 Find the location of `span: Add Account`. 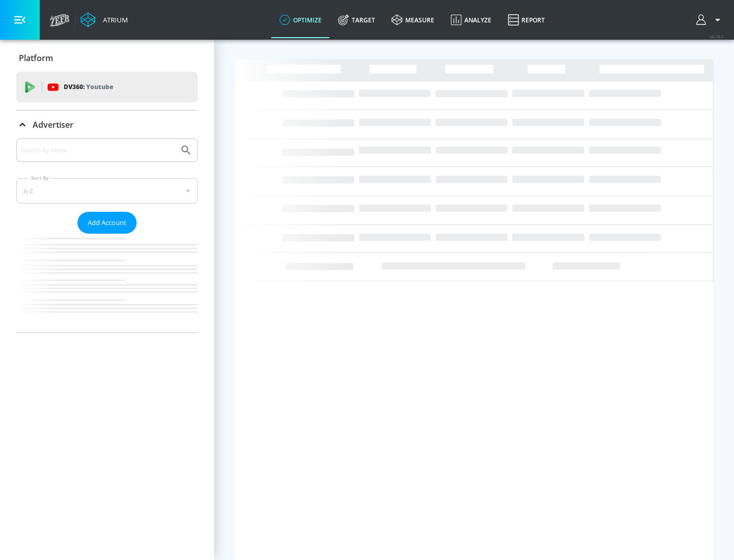

span: Add Account is located at coordinates (107, 222).